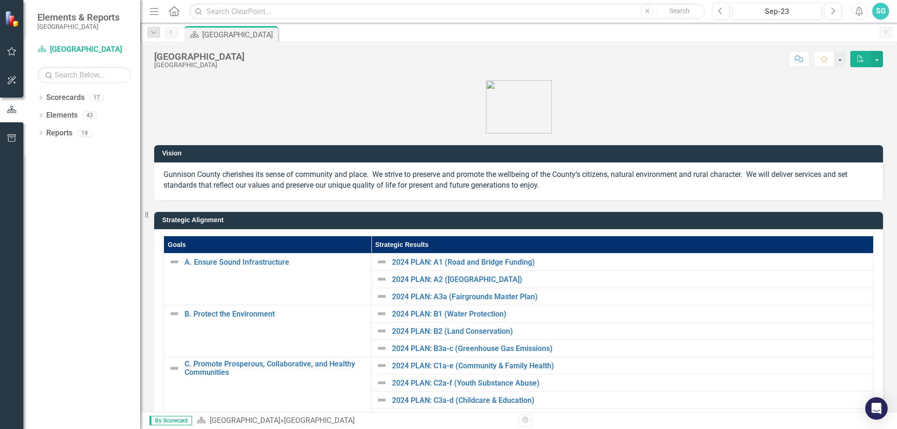 This screenshot has height=429, width=897. Describe the element at coordinates (520, 153) in the screenshot. I see `h3: Vision` at that location.